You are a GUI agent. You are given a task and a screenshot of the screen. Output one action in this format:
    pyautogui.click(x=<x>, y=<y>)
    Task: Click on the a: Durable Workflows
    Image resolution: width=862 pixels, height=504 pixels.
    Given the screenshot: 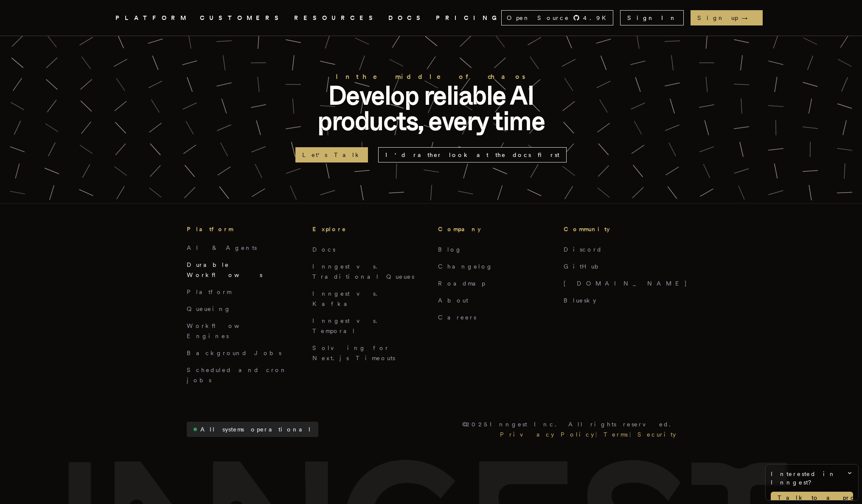 What is the action you would take?
    pyautogui.click(x=225, y=270)
    